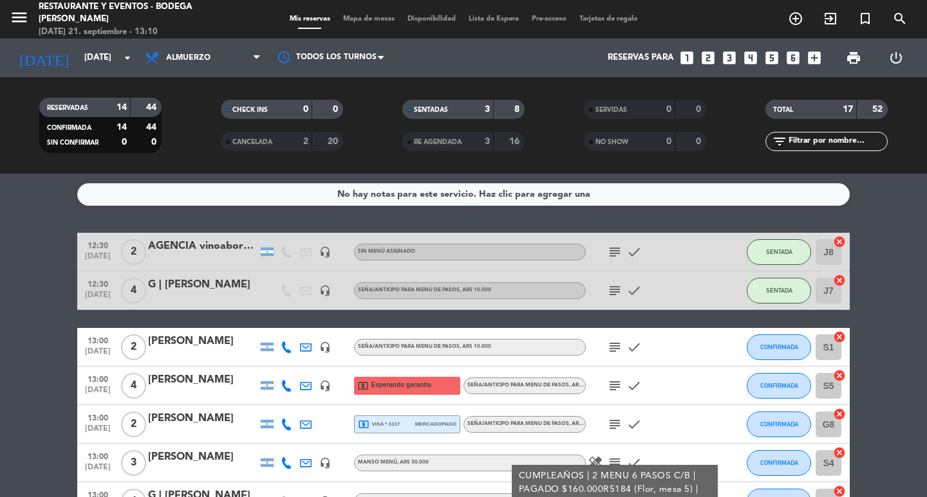  I want to click on span: Tarjetas de regalo, so click(608, 19).